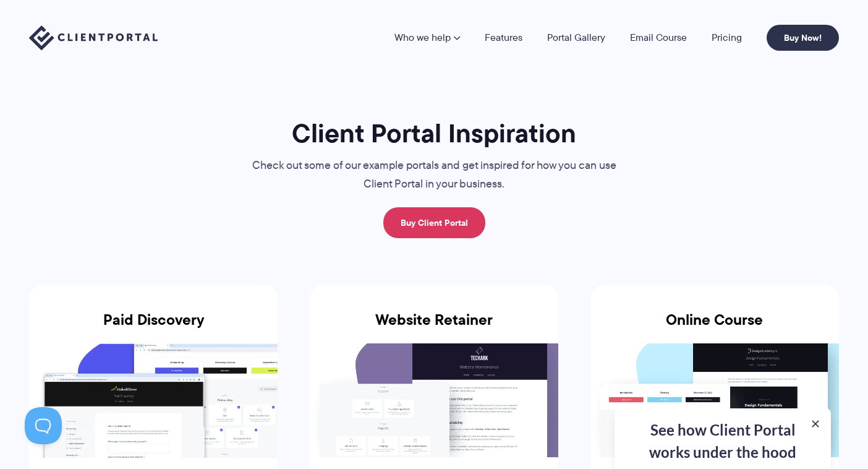  I want to click on a: Who we help, so click(427, 38).